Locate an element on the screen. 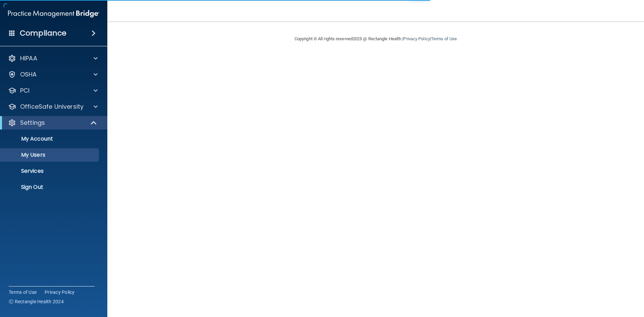 This screenshot has height=317, width=644. a: Settings is located at coordinates (53, 123).